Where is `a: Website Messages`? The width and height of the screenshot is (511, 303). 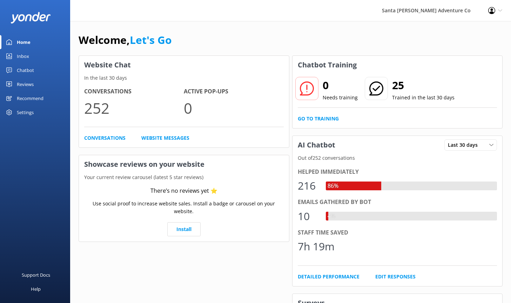 a: Website Messages is located at coordinates (165, 138).